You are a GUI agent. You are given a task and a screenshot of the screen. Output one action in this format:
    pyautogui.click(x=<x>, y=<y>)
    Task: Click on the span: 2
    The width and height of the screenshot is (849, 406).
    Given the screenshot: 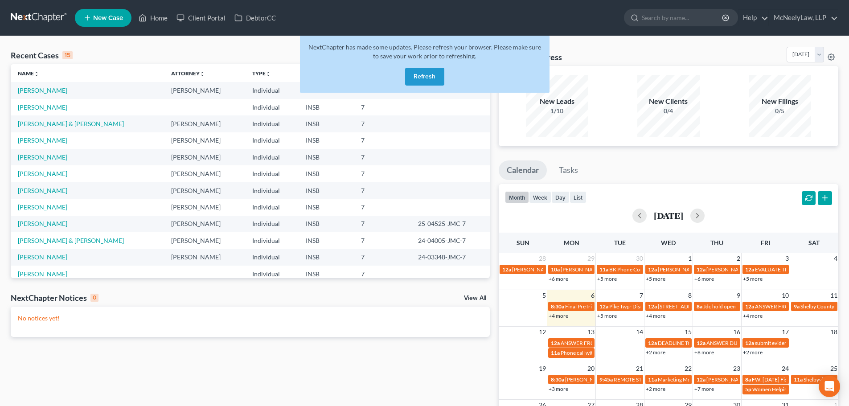 What is the action you would take?
    pyautogui.click(x=739, y=259)
    